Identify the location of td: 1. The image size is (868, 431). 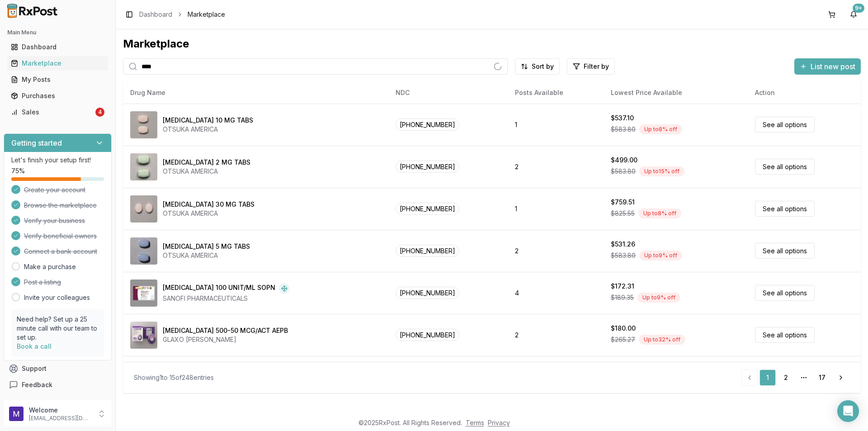
(556, 125).